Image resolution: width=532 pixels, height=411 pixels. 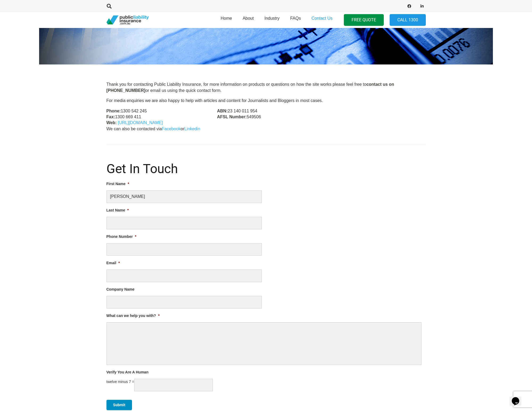 What do you see at coordinates (296, 20) in the screenshot?
I see `a: FAQs` at bounding box center [296, 20].